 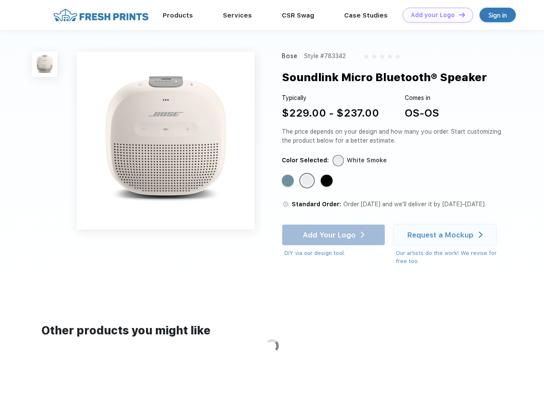 What do you see at coordinates (497, 15) in the screenshot?
I see `a: Sign in` at bounding box center [497, 15].